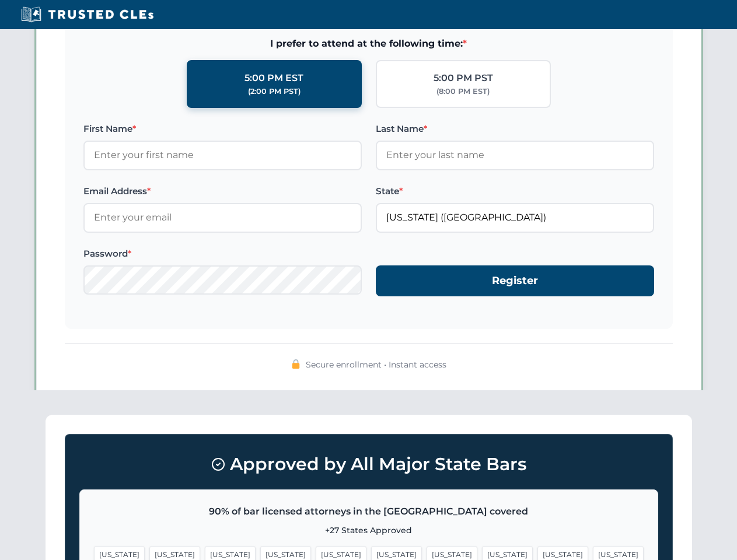  What do you see at coordinates (369, 530) in the screenshot?
I see `p: +27 States Approved` at bounding box center [369, 530].